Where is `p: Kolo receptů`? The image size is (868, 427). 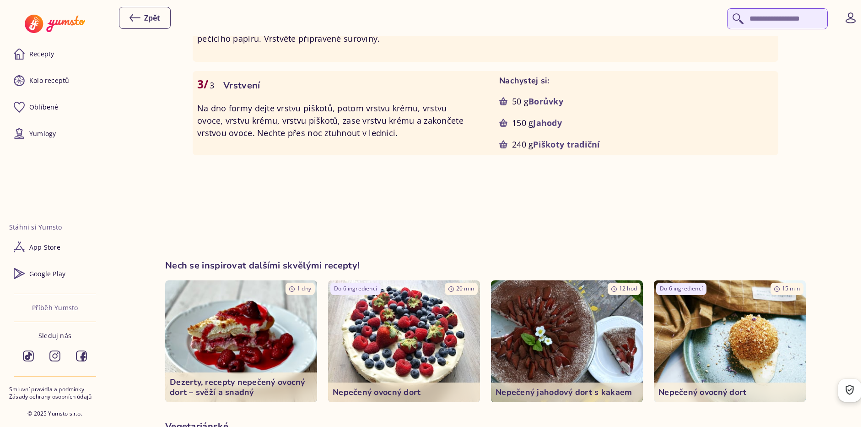
p: Kolo receptů is located at coordinates (49, 81).